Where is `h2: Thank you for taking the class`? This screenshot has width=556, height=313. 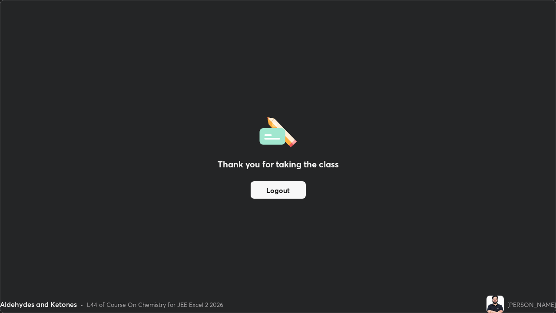
h2: Thank you for taking the class is located at coordinates (278, 164).